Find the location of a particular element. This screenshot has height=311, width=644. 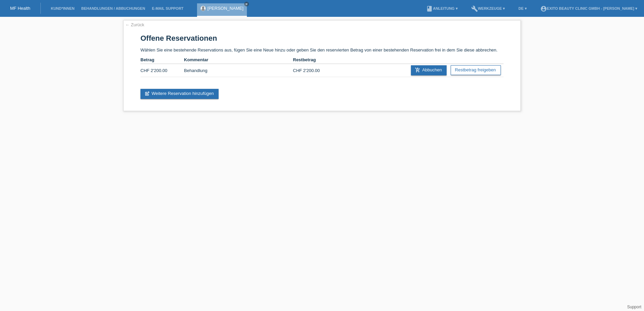

a: Kund*innen is located at coordinates (63, 8).